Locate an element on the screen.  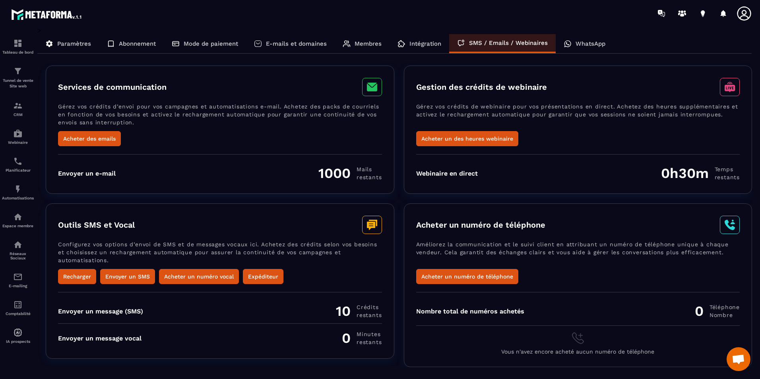
p: Tunnel de vente Site web is located at coordinates (18, 83).